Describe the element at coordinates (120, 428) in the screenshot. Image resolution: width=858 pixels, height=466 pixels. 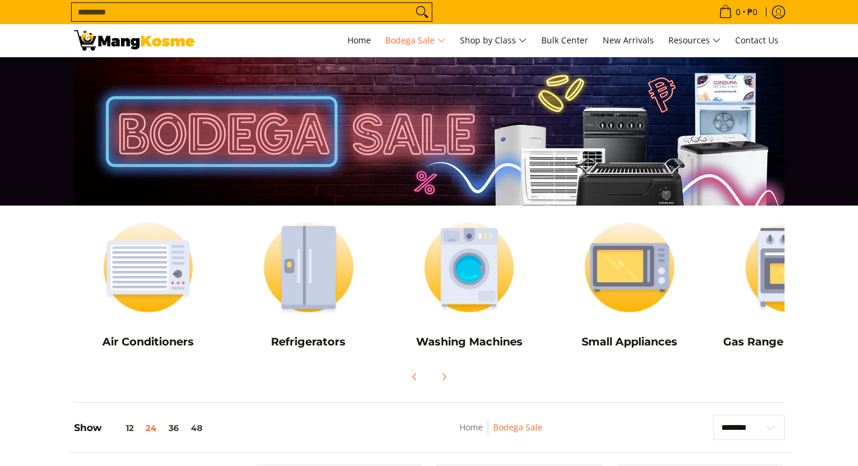
I see `button: 12` at that location.